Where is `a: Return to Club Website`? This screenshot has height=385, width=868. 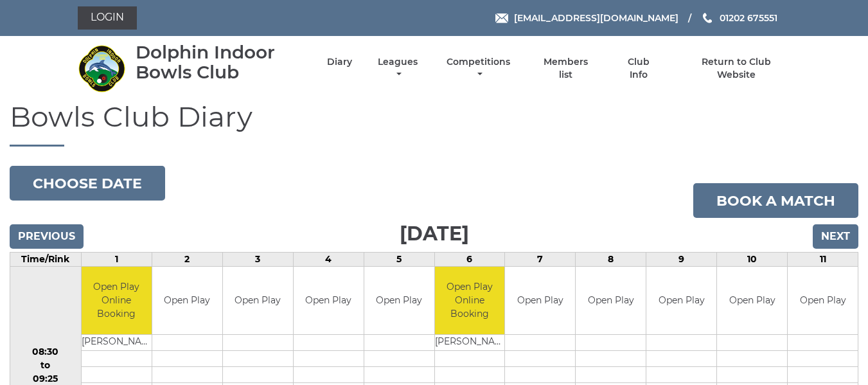 a: Return to Club Website is located at coordinates (736, 68).